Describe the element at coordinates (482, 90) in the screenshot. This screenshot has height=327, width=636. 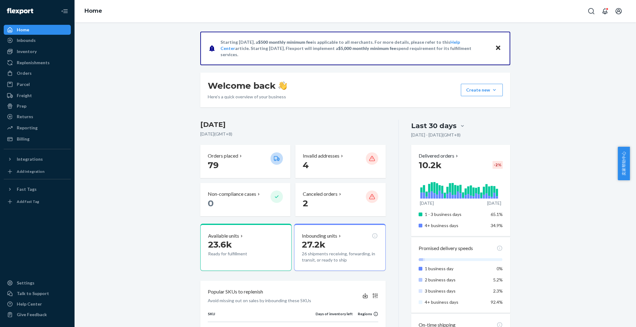
I see `button: Create new` at that location.